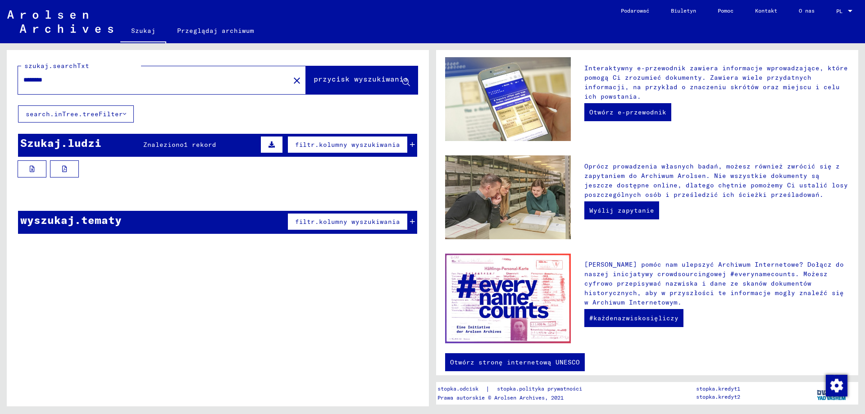 Image resolution: width=865 pixels, height=414 pixels. What do you see at coordinates (60, 22) in the screenshot?
I see `img: Arolsen_neg.svg` at bounding box center [60, 22].